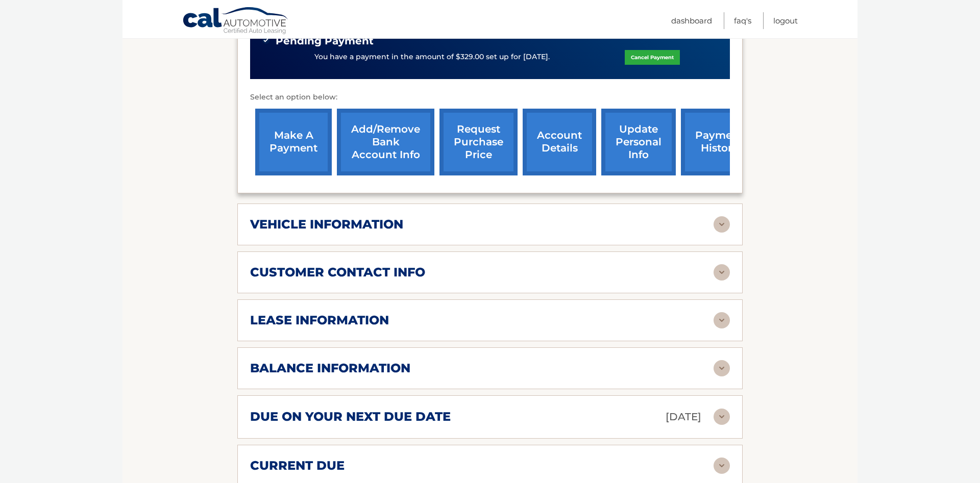 Image resolution: width=980 pixels, height=483 pixels. Describe the element at coordinates (638, 142) in the screenshot. I see `a: update personal info` at that location.